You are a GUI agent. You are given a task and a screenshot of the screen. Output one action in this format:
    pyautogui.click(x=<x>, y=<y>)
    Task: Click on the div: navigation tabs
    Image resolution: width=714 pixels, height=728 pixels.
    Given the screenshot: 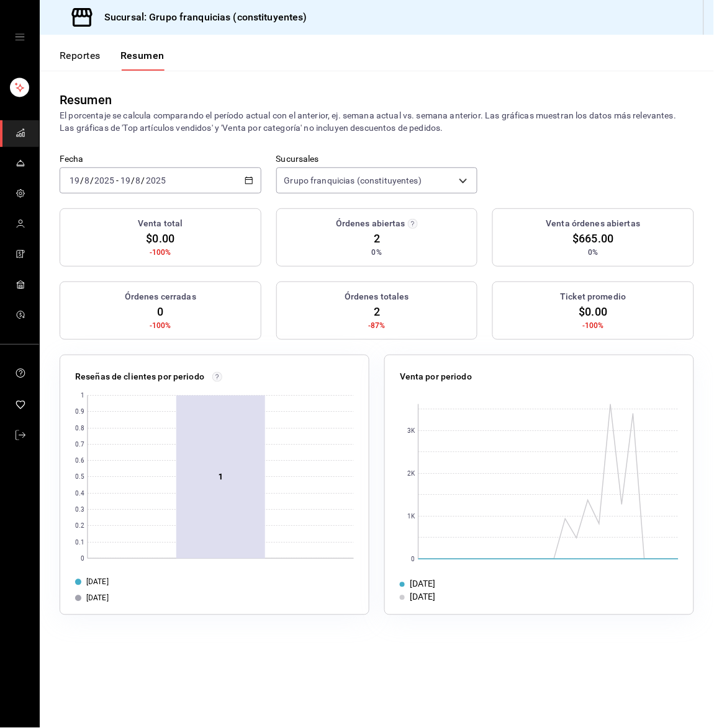 What is the action you would take?
    pyautogui.click(x=112, y=60)
    